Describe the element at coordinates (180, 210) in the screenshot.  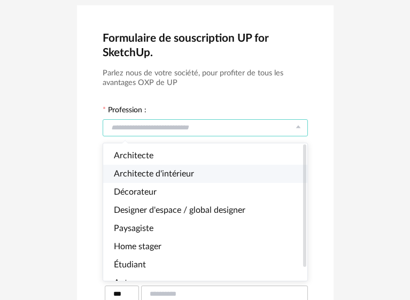
I see `span: Designer d'espace / global designer` at that location.